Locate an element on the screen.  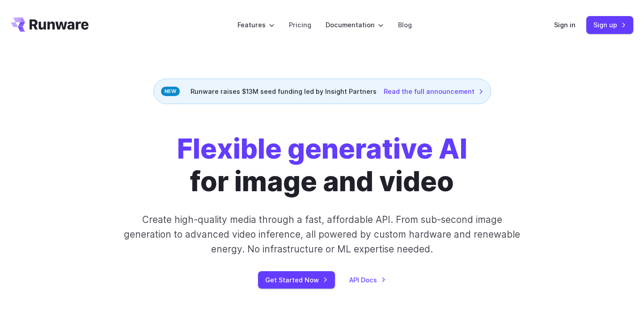
a: Sign in is located at coordinates (565, 25).